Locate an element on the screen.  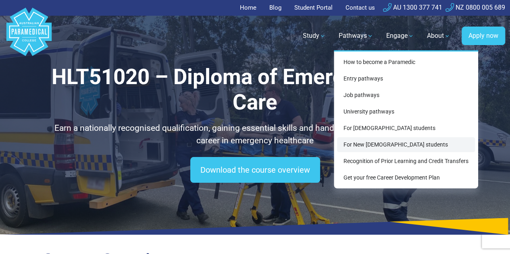
a: NZ 0800 005 689 is located at coordinates (475, 7).